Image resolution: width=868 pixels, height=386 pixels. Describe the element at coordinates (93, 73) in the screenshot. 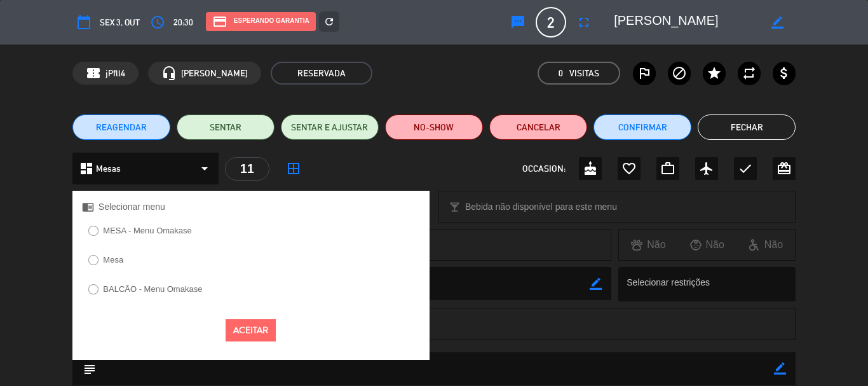

I see `span: confirmation_number` at that location.